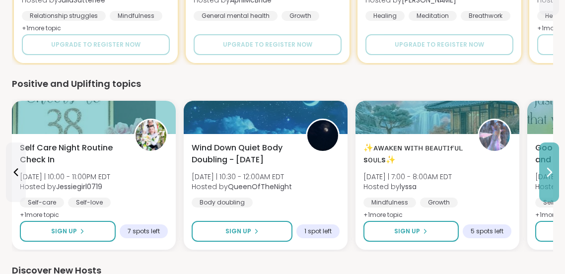 This screenshot has width=565, height=274. What do you see at coordinates (143, 231) in the screenshot?
I see `span: 7 spots left` at bounding box center [143, 231].